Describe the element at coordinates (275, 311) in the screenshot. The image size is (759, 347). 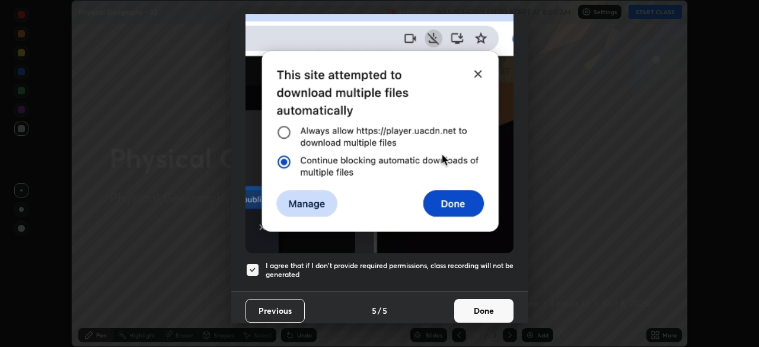
I see `button: Previous` at that location.